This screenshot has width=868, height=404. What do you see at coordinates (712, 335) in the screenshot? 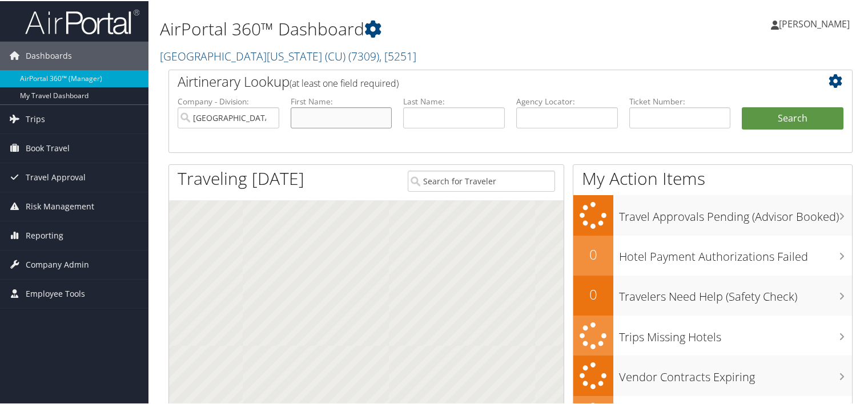
I see `a: Trips Missing Hotels` at bounding box center [712, 335].